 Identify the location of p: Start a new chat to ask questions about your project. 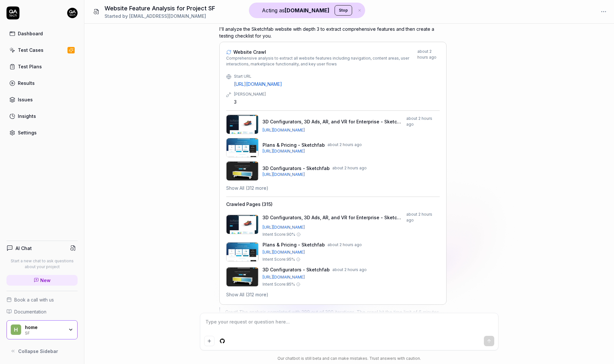
(42, 264).